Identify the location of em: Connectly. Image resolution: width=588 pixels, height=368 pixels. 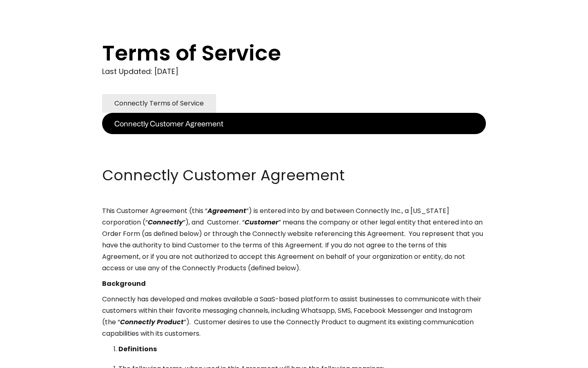
(165, 222).